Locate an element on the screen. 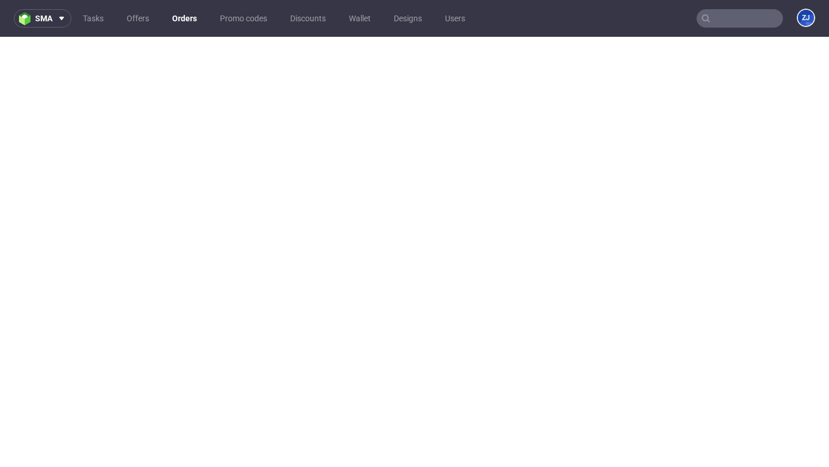 Image resolution: width=829 pixels, height=467 pixels. a: Orders is located at coordinates (184, 18).